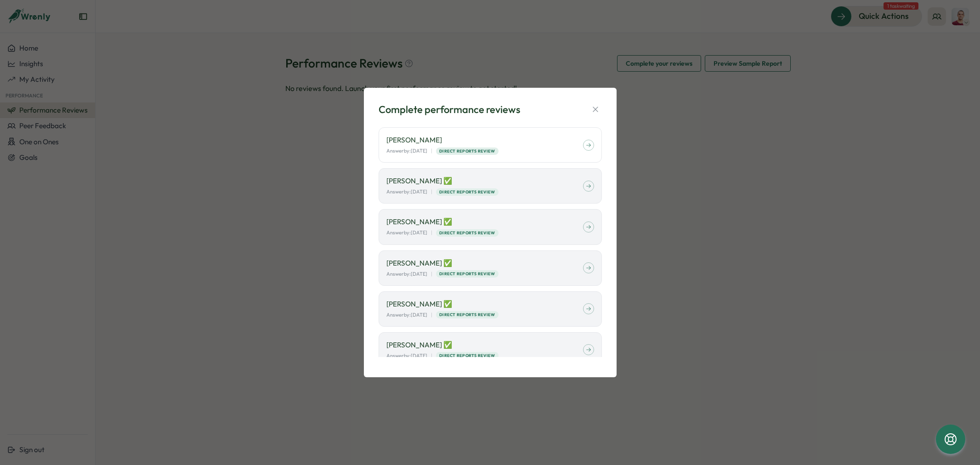 This screenshot has height=465, width=980. I want to click on div: Complete performance reviews, so click(449, 110).